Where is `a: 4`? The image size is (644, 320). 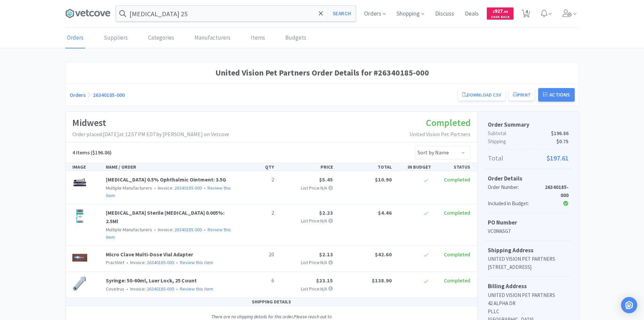 a: 4 is located at coordinates (526, 14).